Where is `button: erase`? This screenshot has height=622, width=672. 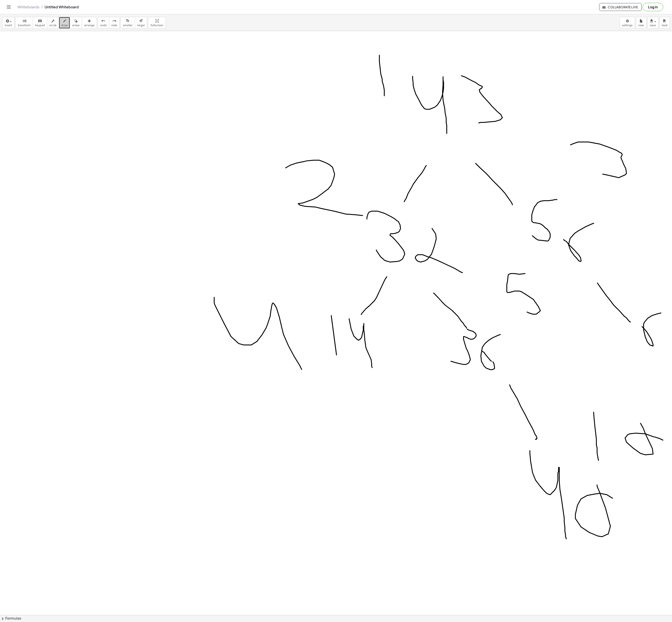
button: erase is located at coordinates (76, 23).